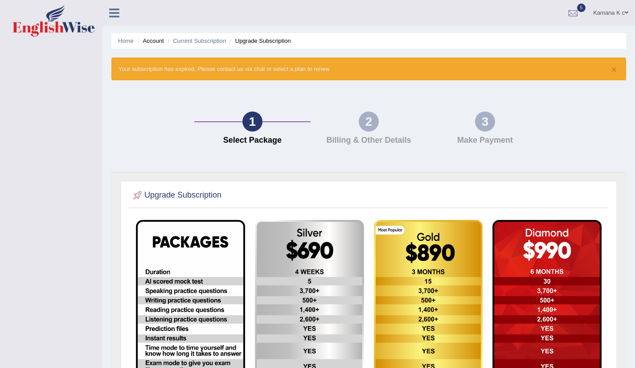  I want to click on h4: Make Payment, so click(485, 140).